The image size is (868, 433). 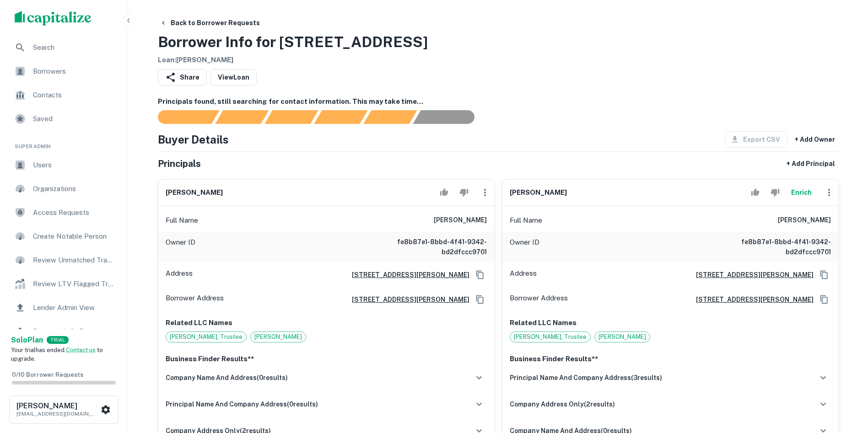 I want to click on div: Organizations, so click(x=64, y=189).